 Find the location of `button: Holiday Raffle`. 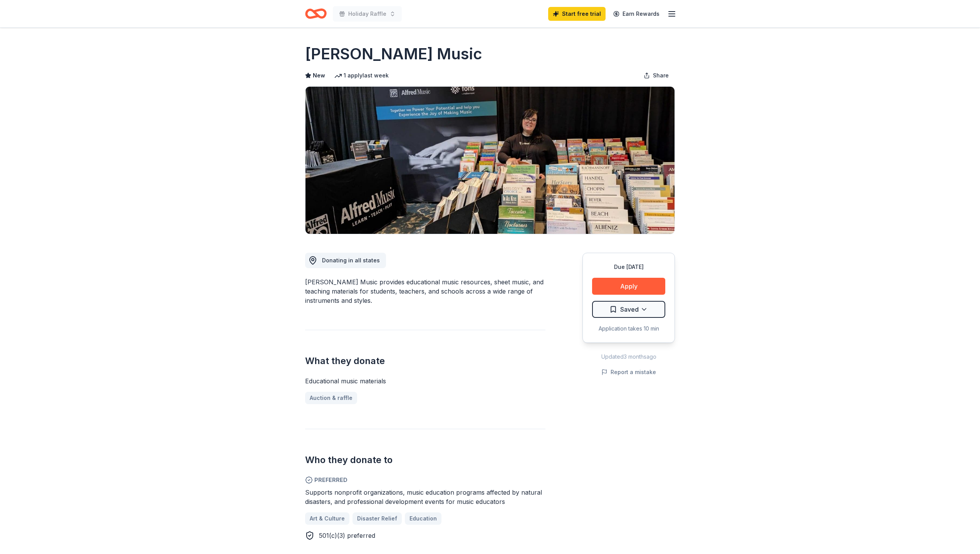

button: Holiday Raffle is located at coordinates (367, 14).